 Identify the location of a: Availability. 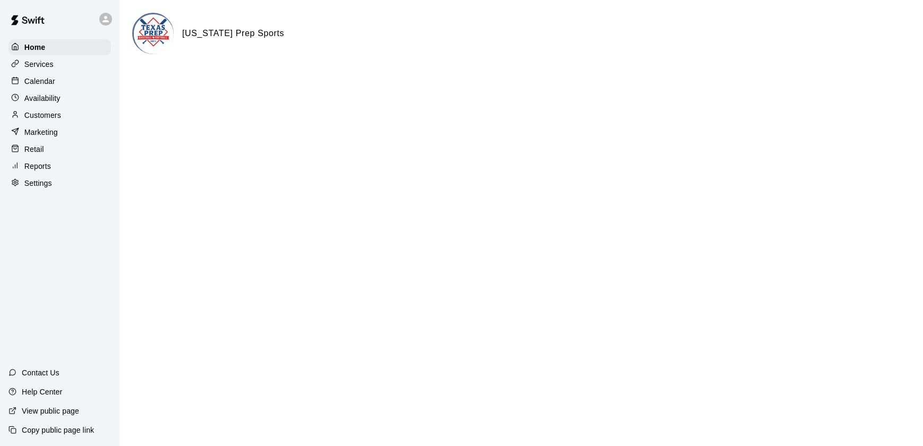
(59, 98).